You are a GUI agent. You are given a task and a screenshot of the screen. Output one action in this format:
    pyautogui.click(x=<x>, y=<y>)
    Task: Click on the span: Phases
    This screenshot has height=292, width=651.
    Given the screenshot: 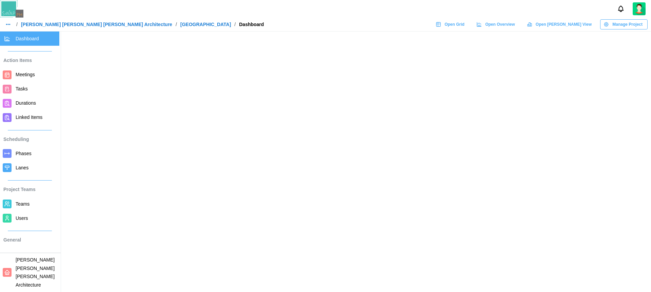 What is the action you would take?
    pyautogui.click(x=23, y=154)
    